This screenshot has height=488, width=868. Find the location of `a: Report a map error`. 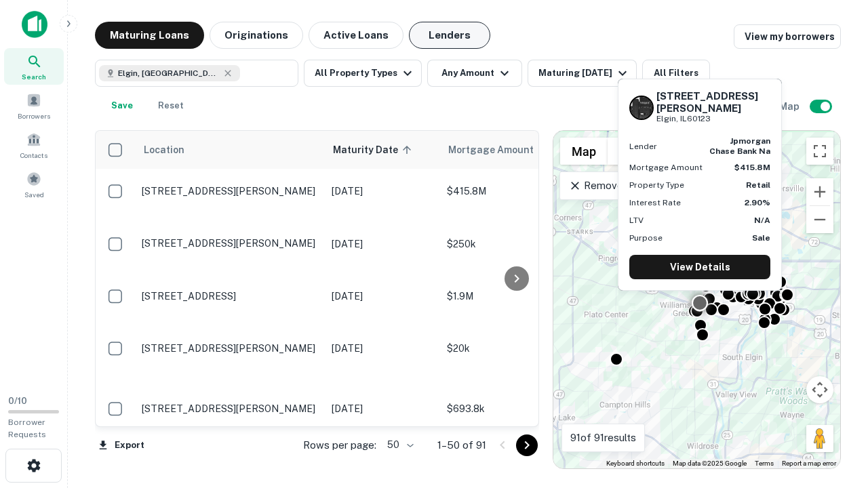

a: Report a map error is located at coordinates (809, 464).